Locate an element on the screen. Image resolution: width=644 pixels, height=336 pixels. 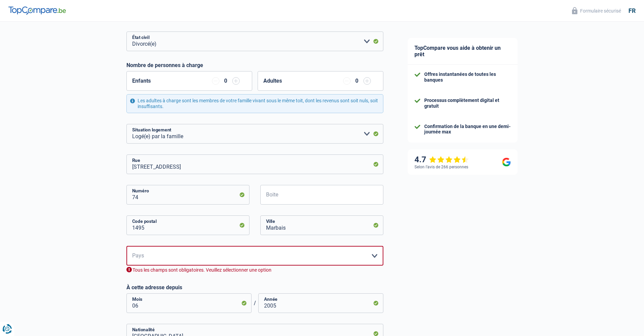
div: Offres instantanées de toutes les banques is located at coordinates (468, 77).